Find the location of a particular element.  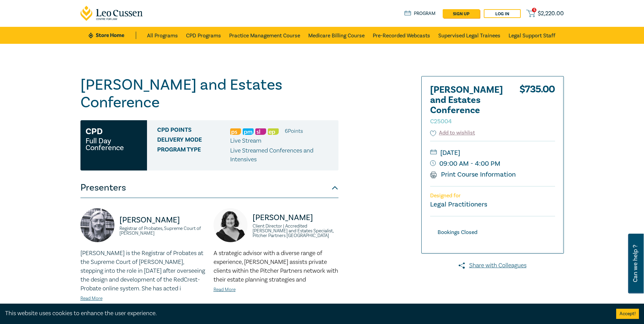

a: Legal Support Staff is located at coordinates (532, 35).